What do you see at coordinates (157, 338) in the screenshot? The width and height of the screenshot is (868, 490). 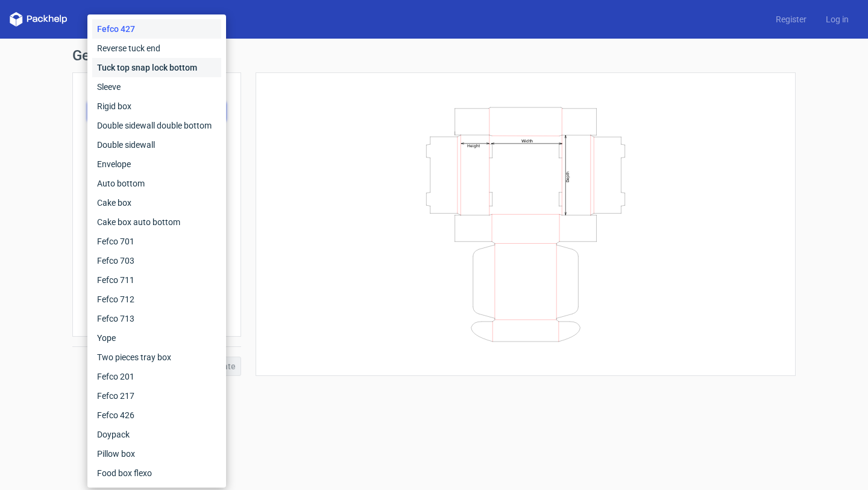 I see `div: Yope` at bounding box center [157, 338].